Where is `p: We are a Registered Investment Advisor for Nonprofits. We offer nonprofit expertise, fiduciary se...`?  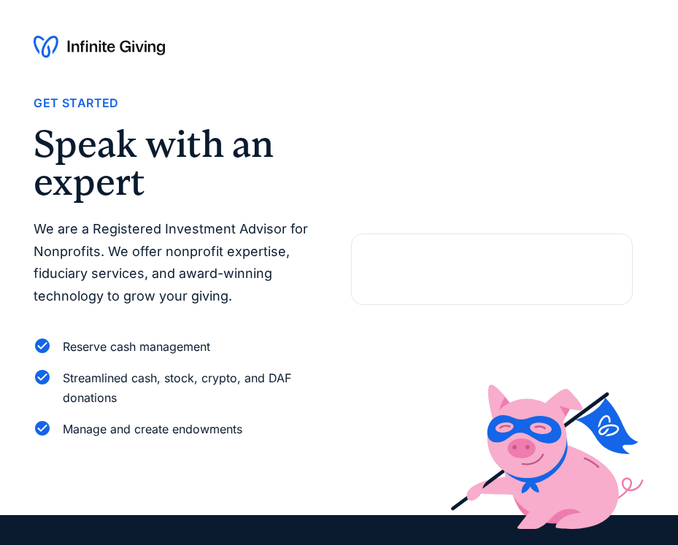
p: We are a Registered Investment Advisor for Nonprofits. We offer nonprofit expertise, fiduciary se... is located at coordinates (175, 263).